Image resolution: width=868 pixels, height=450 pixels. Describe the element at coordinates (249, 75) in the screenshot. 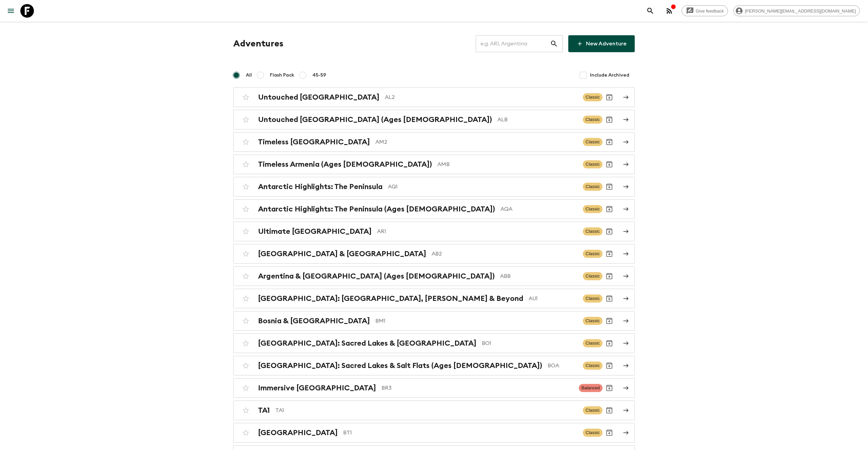

I see `span: All` at that location.